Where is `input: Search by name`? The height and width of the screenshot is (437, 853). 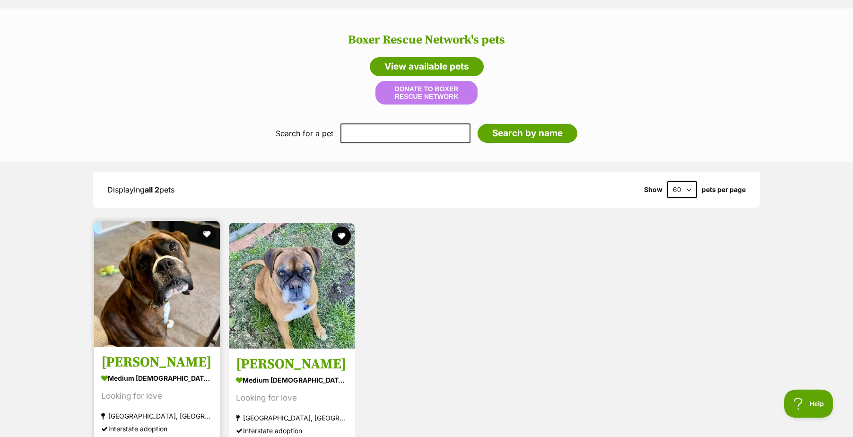
input: Search by name is located at coordinates (527, 133).